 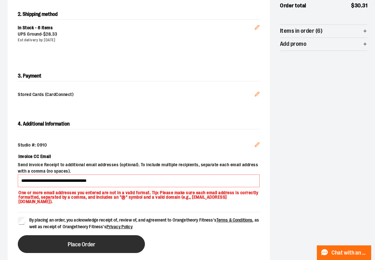 I want to click on input: By placing an order, you acknowledge receipt of, review of, and agreement to Orangetheory Fitness..., so click(x=22, y=221).